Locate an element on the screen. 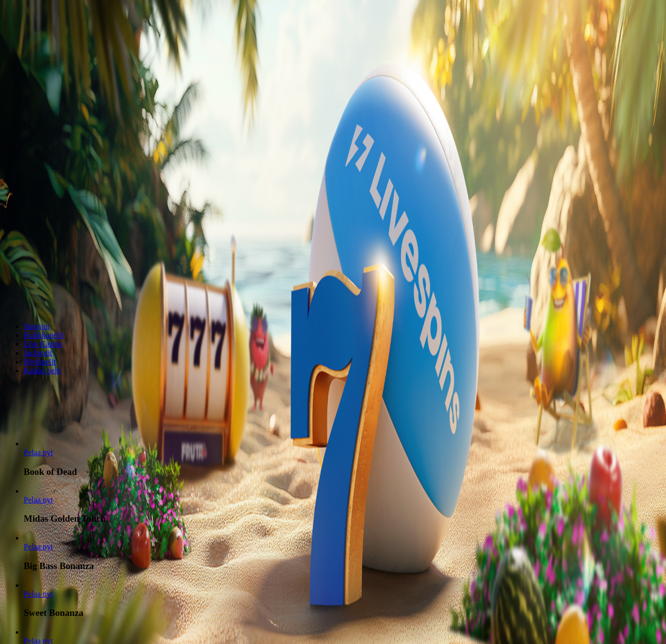 Image resolution: width=666 pixels, height=644 pixels. a: Big Bass Bonanza is located at coordinates (38, 546).